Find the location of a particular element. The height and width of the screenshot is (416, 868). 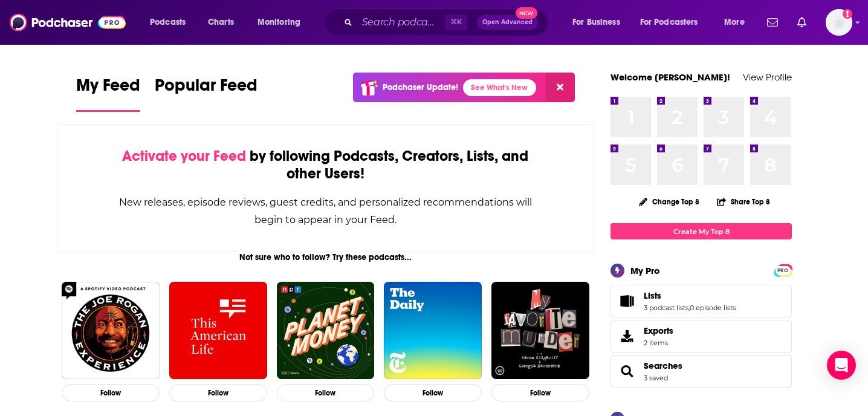

span: New is located at coordinates (526, 13).